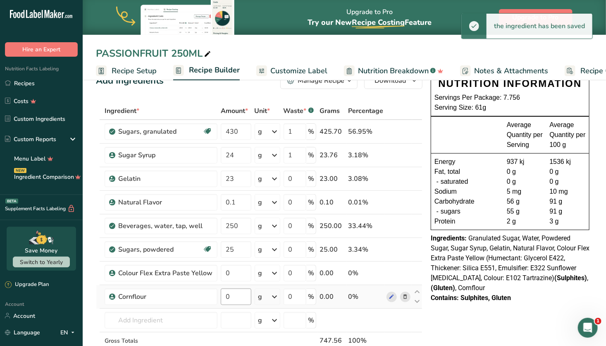 The height and width of the screenshot is (346, 606). I want to click on span: Recipe Builder, so click(214, 70).